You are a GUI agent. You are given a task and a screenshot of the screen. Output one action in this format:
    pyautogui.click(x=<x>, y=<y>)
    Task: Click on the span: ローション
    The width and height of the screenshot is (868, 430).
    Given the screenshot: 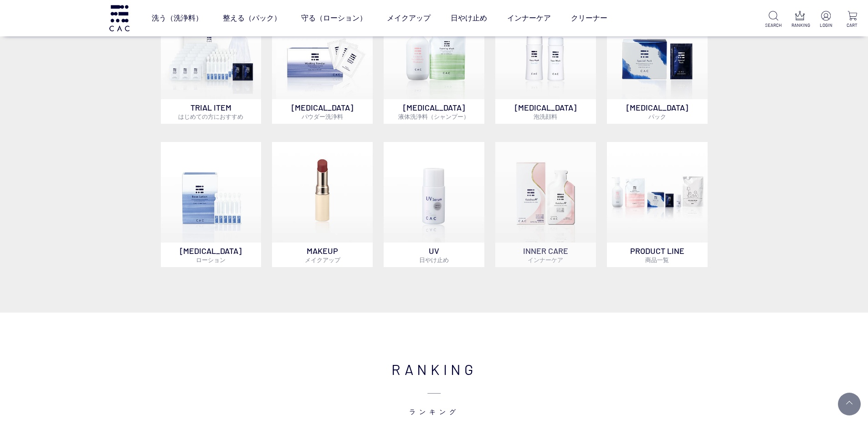 What is the action you would take?
    pyautogui.click(x=211, y=260)
    